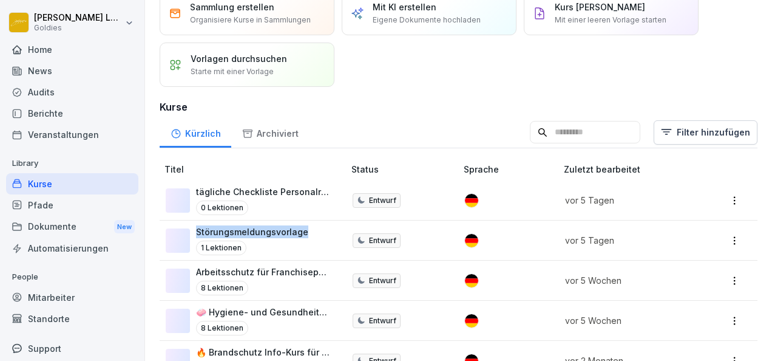 Image resolution: width=772 pixels, height=361 pixels. I want to click on p: Zuletzt bearbeitet, so click(636, 169).